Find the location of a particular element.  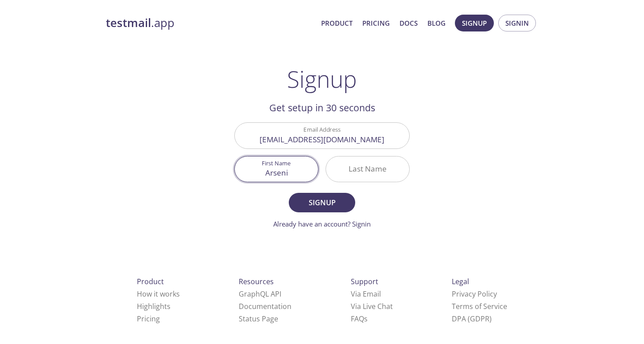

a: Highlights is located at coordinates (154, 306).